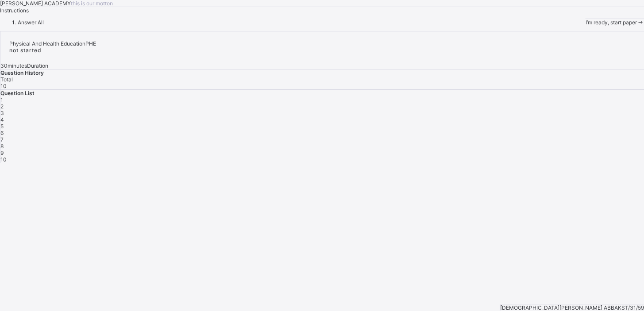 Image resolution: width=644 pixels, height=311 pixels. What do you see at coordinates (2, 106) in the screenshot?
I see `span: 2` at bounding box center [2, 106].